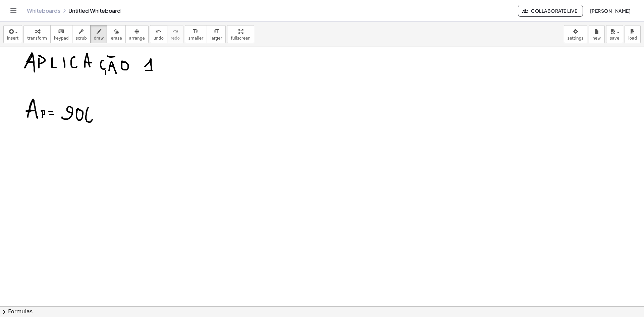 The image size is (644, 317). What do you see at coordinates (196, 38) in the screenshot?
I see `span: smaller` at bounding box center [196, 38].